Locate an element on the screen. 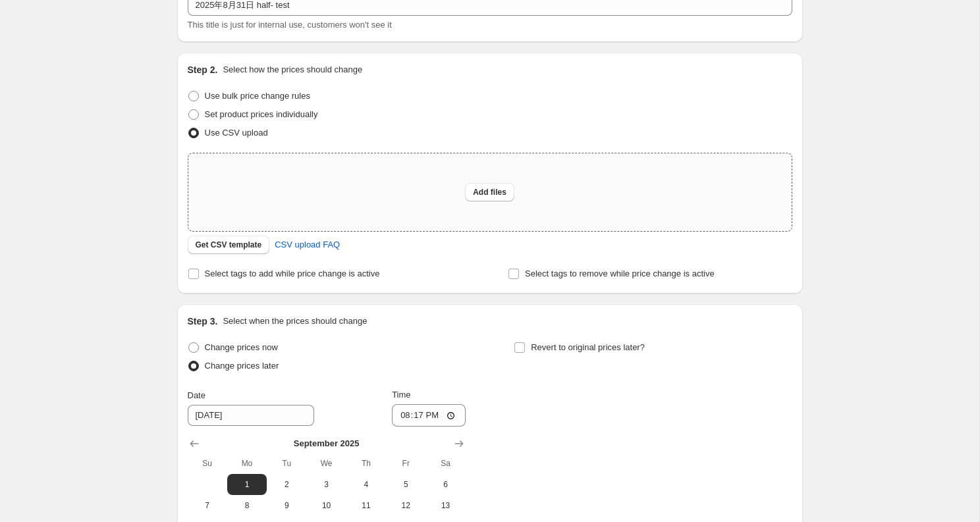 Image resolution: width=980 pixels, height=522 pixels. button: Tuesday September 2 2025 is located at coordinates (286, 484).